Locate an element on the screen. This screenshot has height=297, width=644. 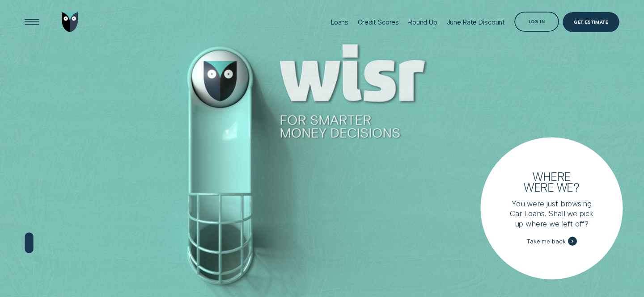
p: You were just browsing Car Loans. Shall we pick up where we left off? is located at coordinates (551, 214).